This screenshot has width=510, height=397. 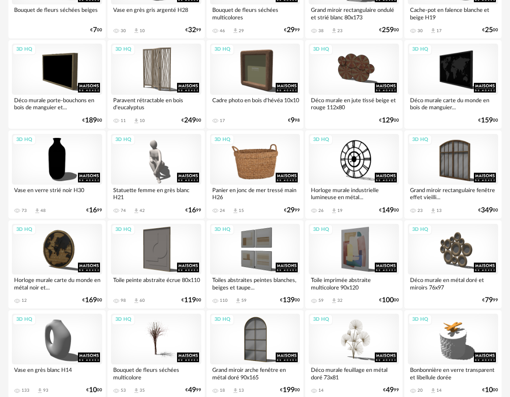 I want to click on div: Grand miroir arche fenêtre en métal doré 90x165, so click(x=255, y=373).